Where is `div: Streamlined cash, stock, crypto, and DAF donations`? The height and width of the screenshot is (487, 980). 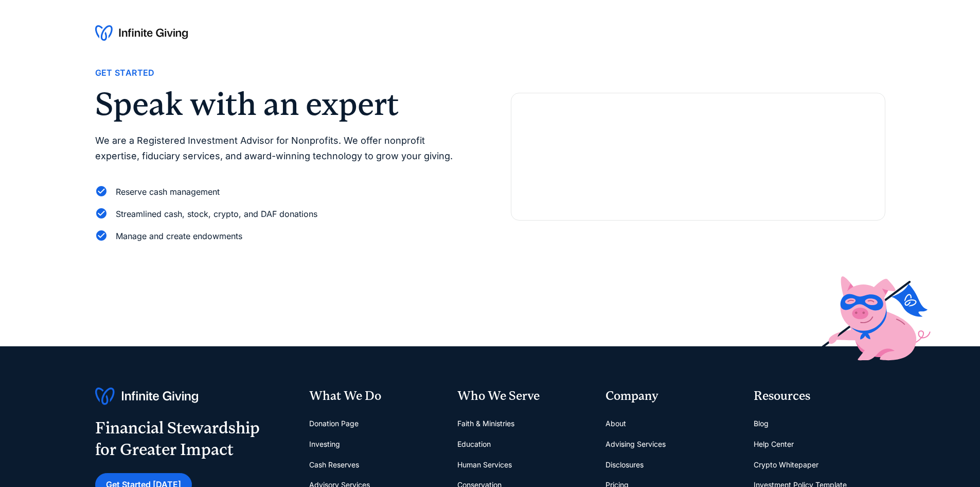
div: Streamlined cash, stock, crypto, and DAF donations is located at coordinates (216, 213).